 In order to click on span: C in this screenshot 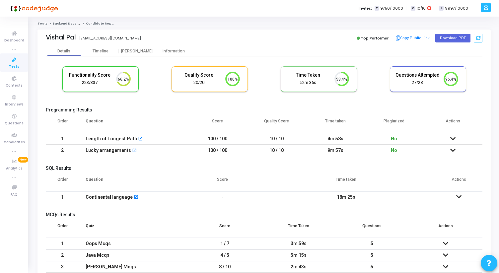, I will do `click(413, 8)`.